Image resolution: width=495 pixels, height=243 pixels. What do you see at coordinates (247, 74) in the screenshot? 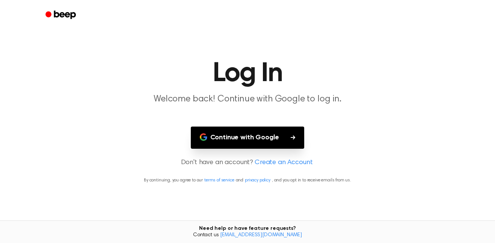
I see `h1: Log In` at bounding box center [247, 74].